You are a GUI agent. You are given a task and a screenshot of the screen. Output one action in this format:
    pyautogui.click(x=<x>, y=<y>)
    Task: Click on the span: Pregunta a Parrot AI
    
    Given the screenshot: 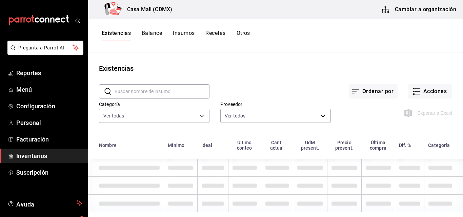 What is the action you would take?
    pyautogui.click(x=45, y=48)
    